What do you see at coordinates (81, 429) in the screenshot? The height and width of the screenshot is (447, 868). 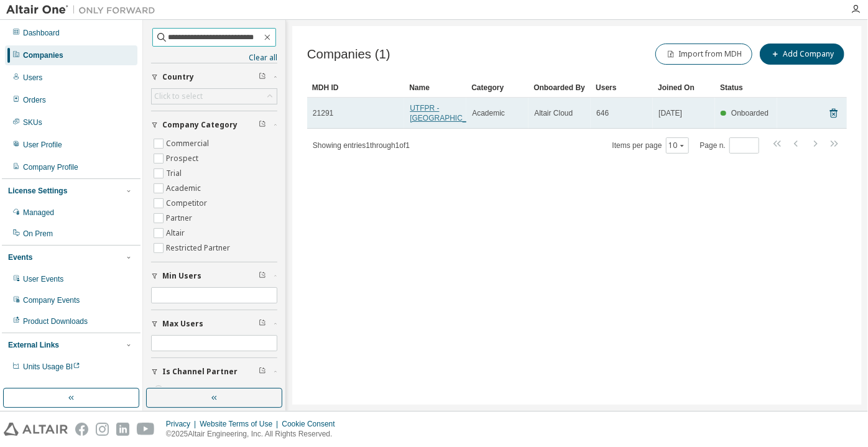 I see `img: facebook.svg` at bounding box center [81, 429].